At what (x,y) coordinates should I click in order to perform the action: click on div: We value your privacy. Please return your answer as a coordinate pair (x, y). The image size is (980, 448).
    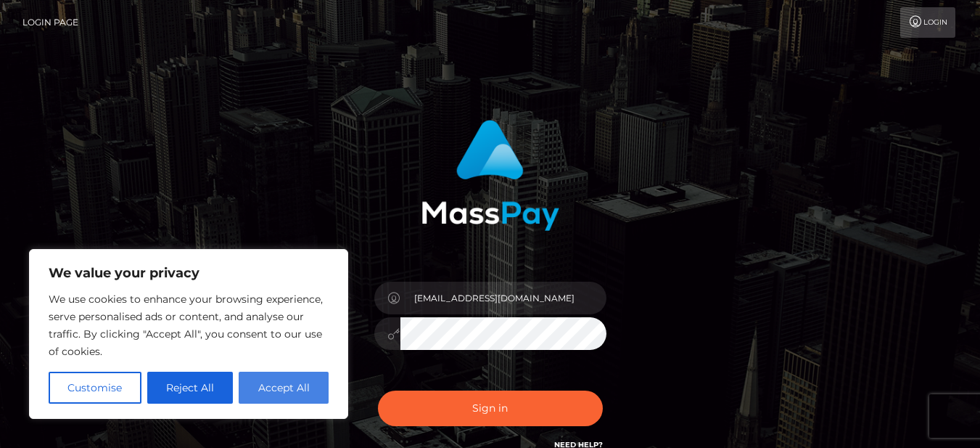
    Looking at the image, I should click on (189, 334).